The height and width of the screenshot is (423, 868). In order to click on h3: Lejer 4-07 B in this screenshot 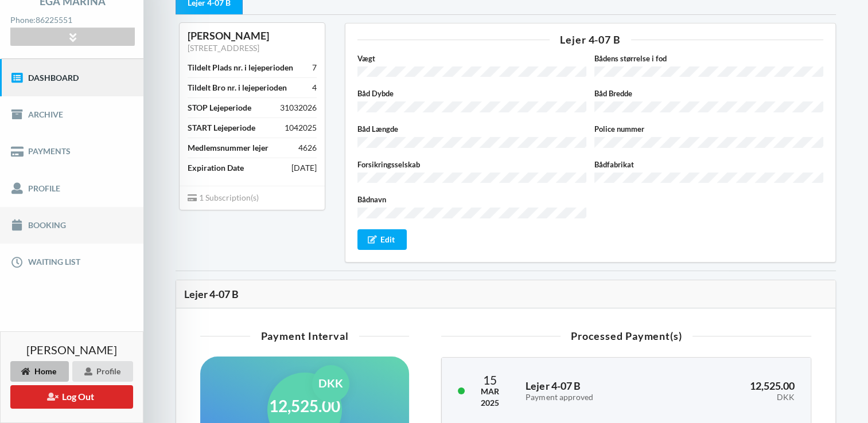, I will do `click(594, 391)`.